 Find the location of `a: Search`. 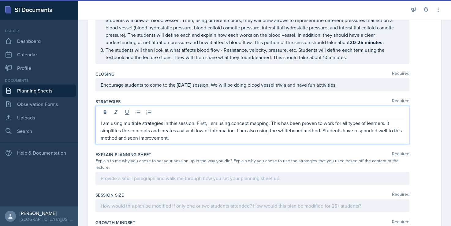

a: Search is located at coordinates (39, 131).